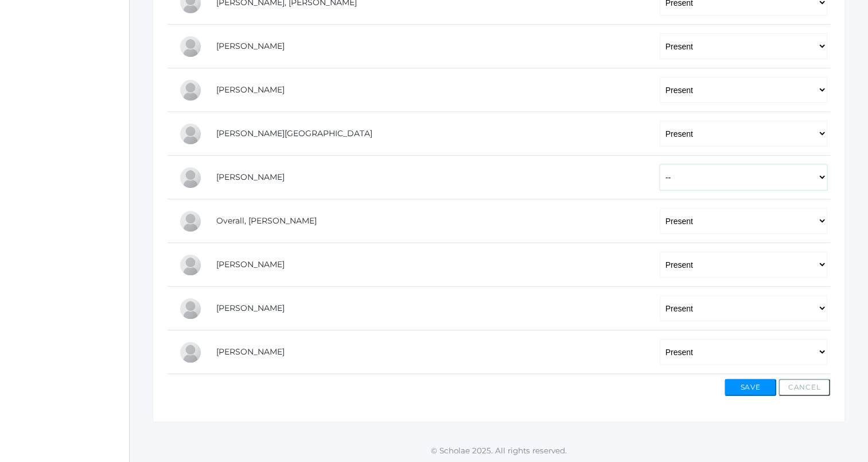 This screenshot has width=868, height=462. Describe the element at coordinates (499, 451) in the screenshot. I see `p: © Scholae 2025. All rights reserved.` at that location.